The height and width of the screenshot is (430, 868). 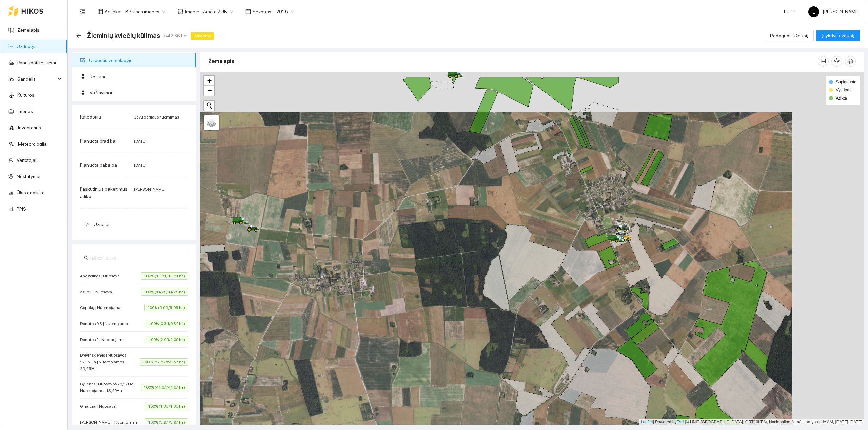 I want to click on div: Užrašai, so click(x=134, y=224).